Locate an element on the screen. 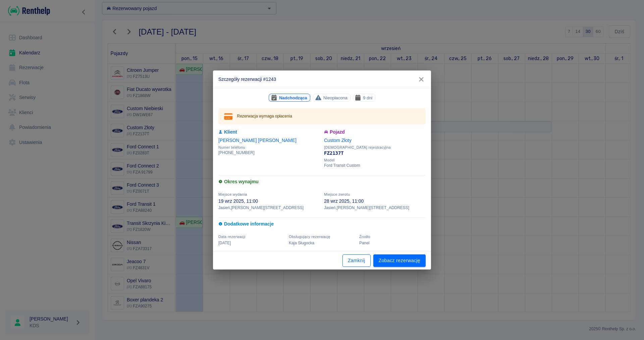 The image size is (644, 340). h6: Pojazd is located at coordinates (375, 132).